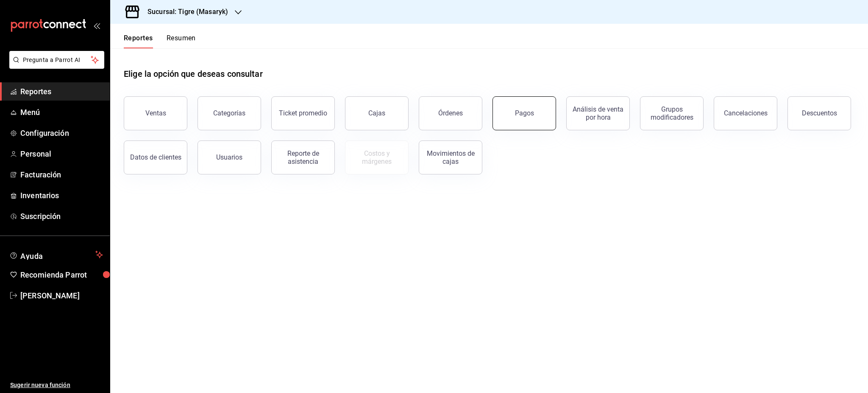 This screenshot has height=393, width=868. I want to click on span: Personal, so click(61, 154).